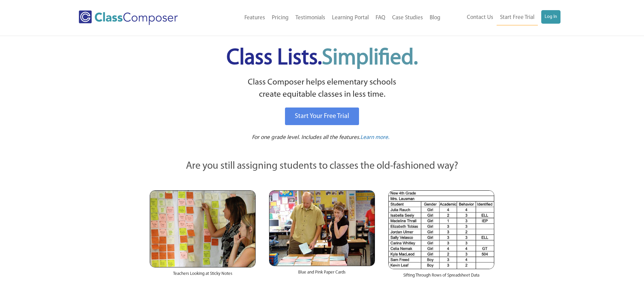 The width and height of the screenshot is (644, 308). What do you see at coordinates (128, 18) in the screenshot?
I see `img: Class Composer` at bounding box center [128, 18].